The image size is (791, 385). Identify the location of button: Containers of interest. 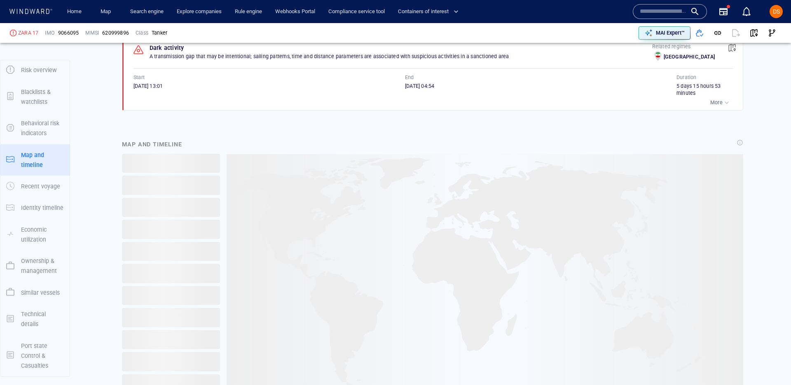
(430, 12).